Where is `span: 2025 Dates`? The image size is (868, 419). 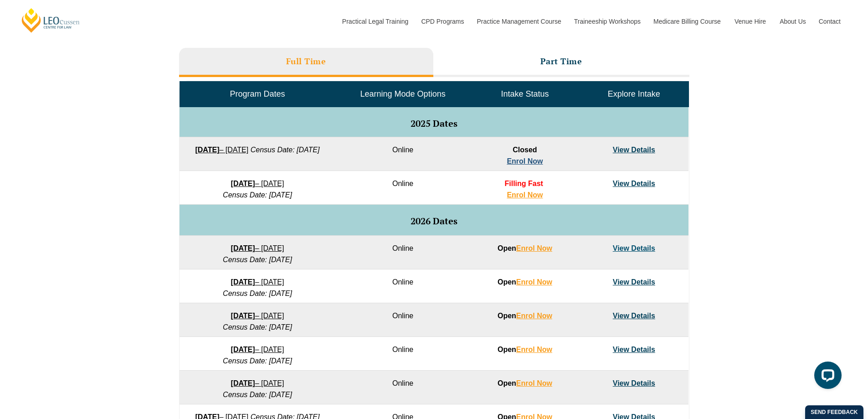
span: 2025 Dates is located at coordinates (434, 123).